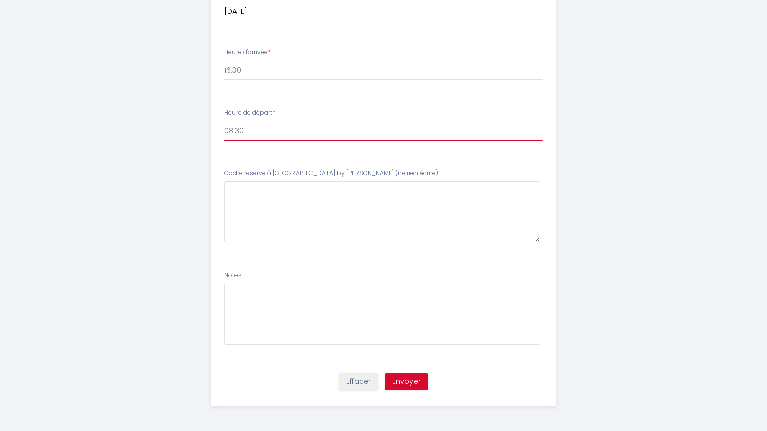 This screenshot has height=431, width=767. What do you see at coordinates (248, 52) in the screenshot?
I see `label: Heure d'arrivée` at bounding box center [248, 52].